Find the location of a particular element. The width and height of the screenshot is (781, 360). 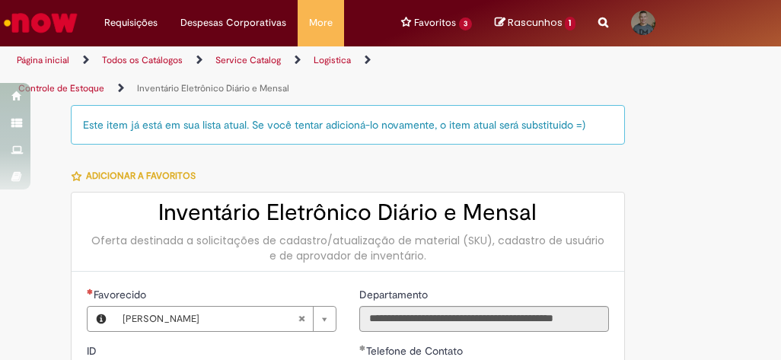

span: 3 is located at coordinates (465, 24).